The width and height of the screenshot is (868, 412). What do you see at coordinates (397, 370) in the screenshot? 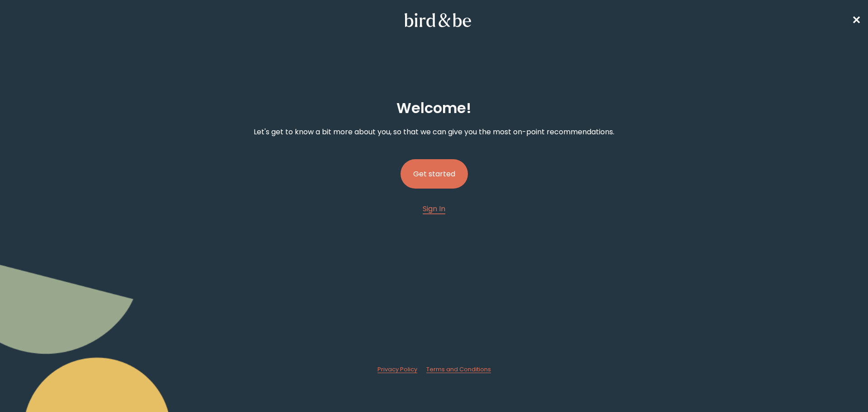
I see `span: Privacy Policy` at bounding box center [397, 370].